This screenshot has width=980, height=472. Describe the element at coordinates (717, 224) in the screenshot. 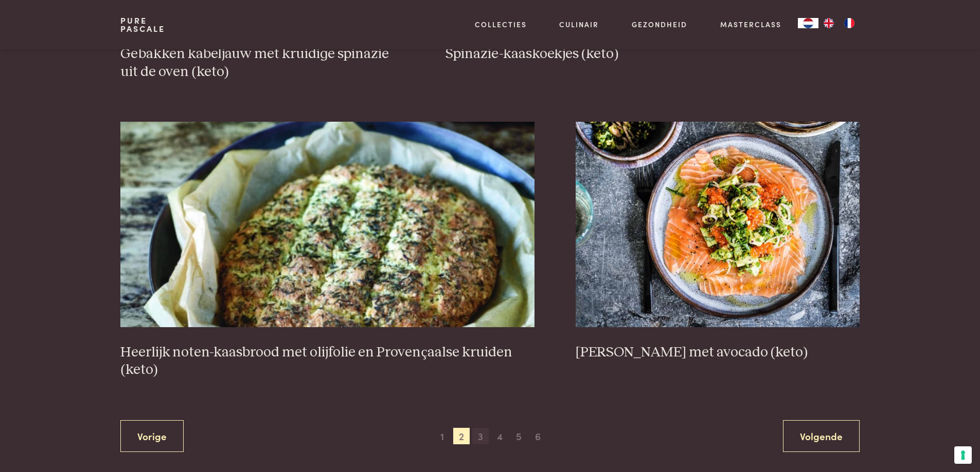

I see `img: Rauwe zalm met avocado (keto)` at that location.